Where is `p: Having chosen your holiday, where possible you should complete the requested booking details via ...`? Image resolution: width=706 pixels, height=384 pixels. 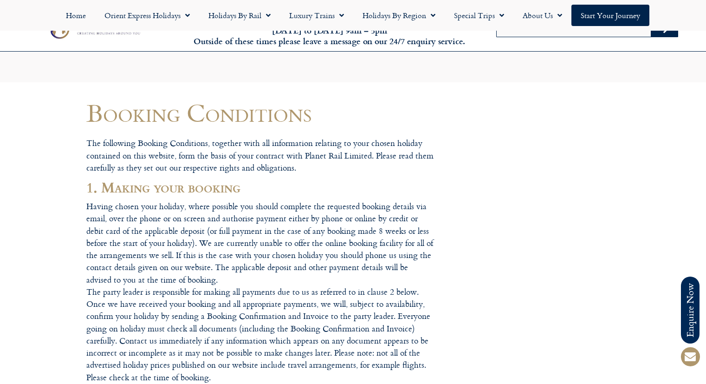
p: Having chosen your holiday, where possible you should complete the requested booking details via ... is located at coordinates (260, 292).